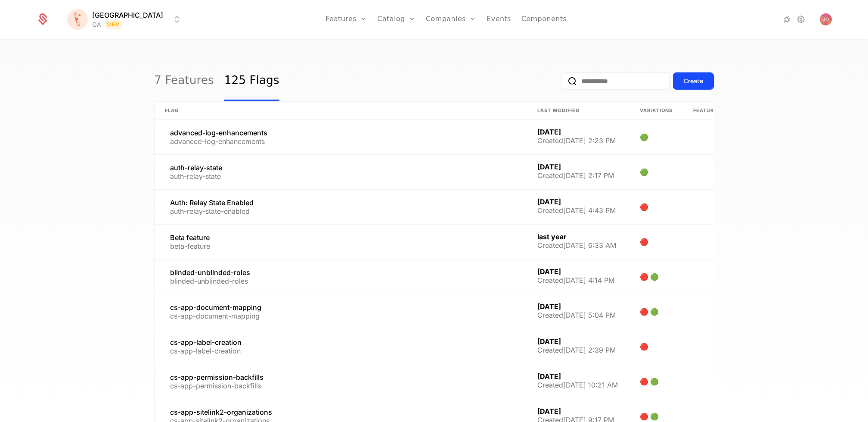  What do you see at coordinates (252, 81) in the screenshot?
I see `a: 125 Flags` at bounding box center [252, 81].